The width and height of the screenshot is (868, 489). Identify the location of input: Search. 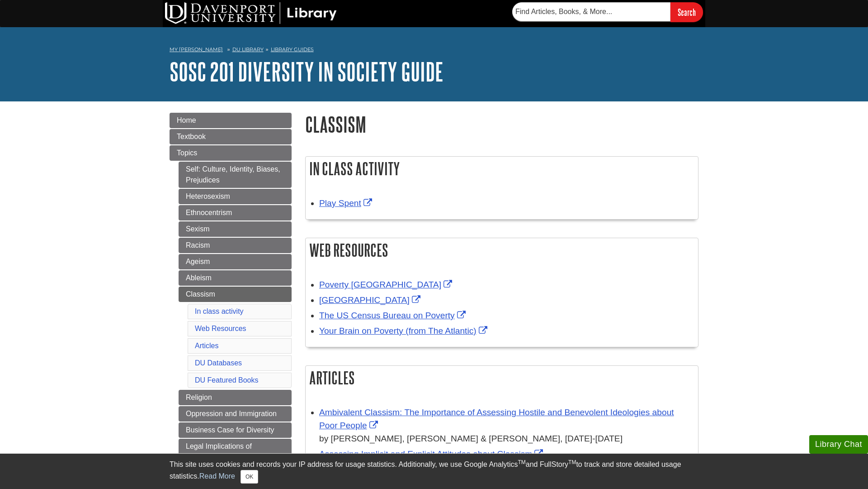
(687, 12).